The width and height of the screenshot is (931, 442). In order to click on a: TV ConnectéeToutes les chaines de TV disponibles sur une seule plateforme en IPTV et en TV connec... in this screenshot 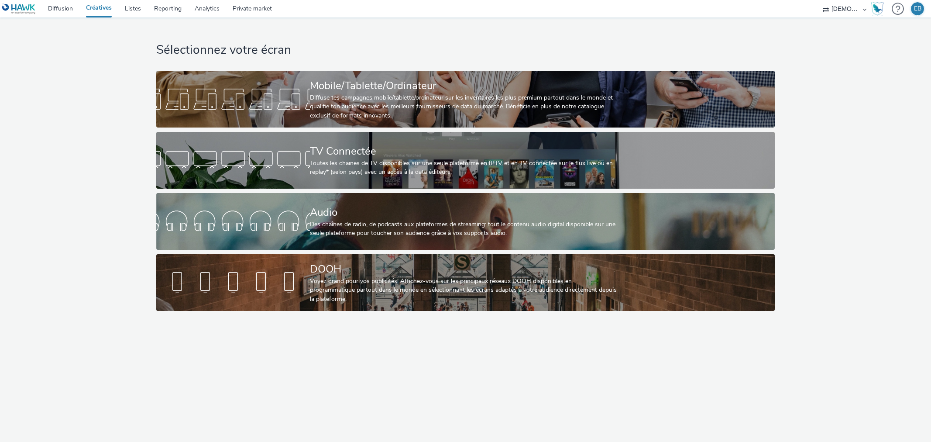, I will do `click(465, 160)`.